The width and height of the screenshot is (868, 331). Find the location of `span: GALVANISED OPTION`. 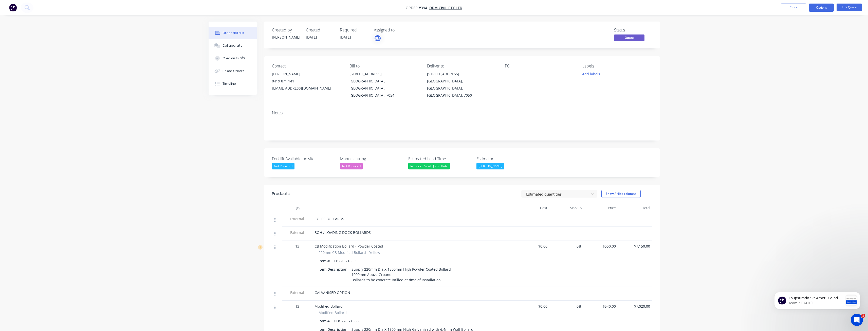

span: GALVANISED OPTION is located at coordinates (332, 292).